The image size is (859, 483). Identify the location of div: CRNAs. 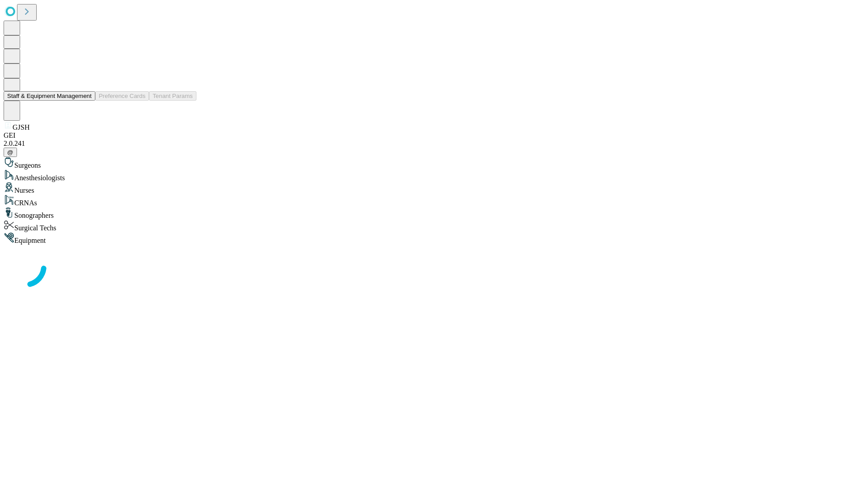
(430, 201).